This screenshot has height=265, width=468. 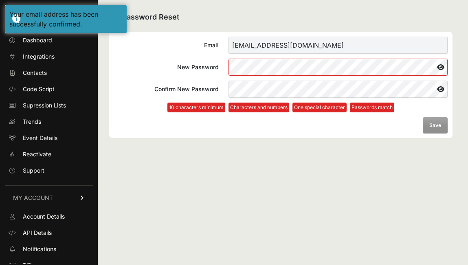 What do you see at coordinates (49, 105) in the screenshot?
I see `a: Supression Lists` at bounding box center [49, 105].